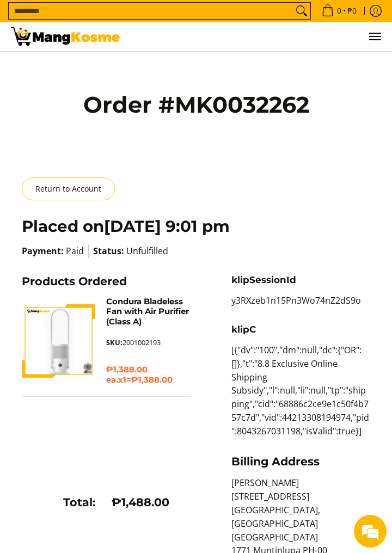 The image size is (392, 553). I want to click on span: 1, so click(125, 380).